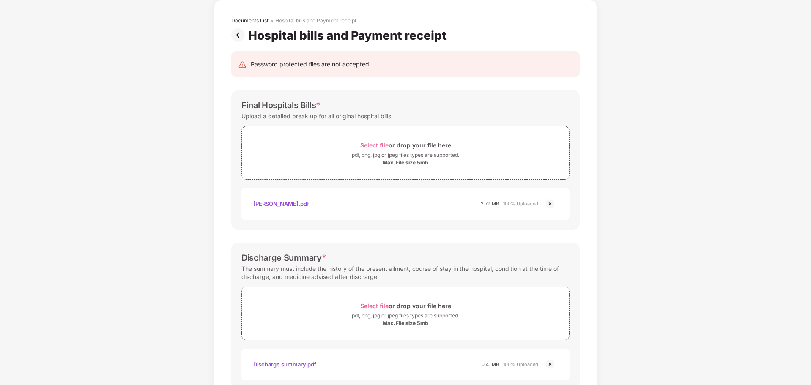 The width and height of the screenshot is (811, 385). I want to click on img: svg+xml;base64,PHN2ZyB4bWxucz0iaHR0cDovL3d3dy53My5vcmcvMjAwMC9zdmciIHdpZHRoPSIyNCIgaGVpZ2h0PSIyNC..., so click(242, 65).